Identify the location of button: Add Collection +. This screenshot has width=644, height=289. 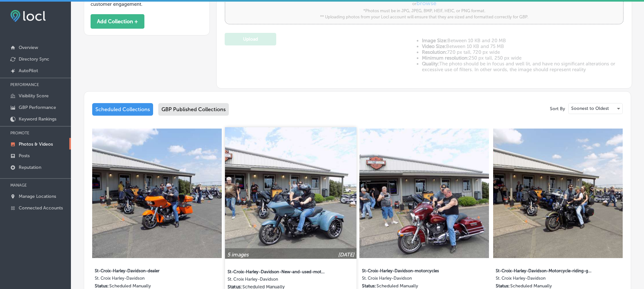
(117, 21).